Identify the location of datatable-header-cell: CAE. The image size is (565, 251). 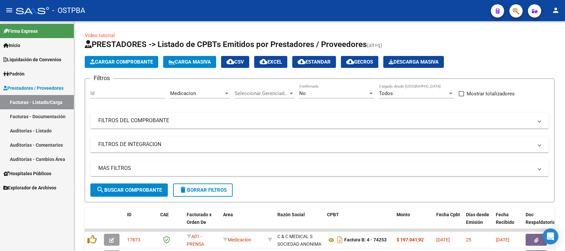
(171, 222).